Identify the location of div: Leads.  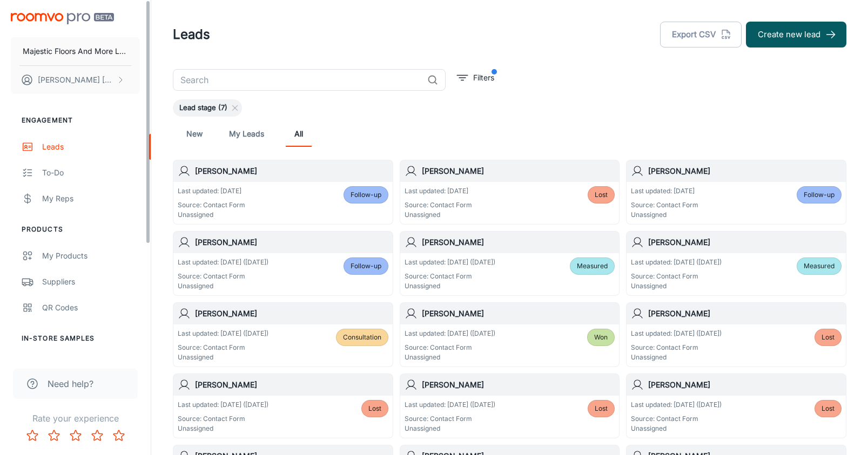
(91, 147).